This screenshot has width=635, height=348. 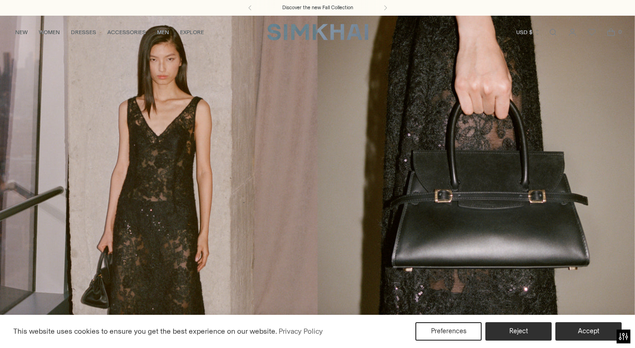 What do you see at coordinates (592, 32) in the screenshot?
I see `a: Wishlist` at bounding box center [592, 32].